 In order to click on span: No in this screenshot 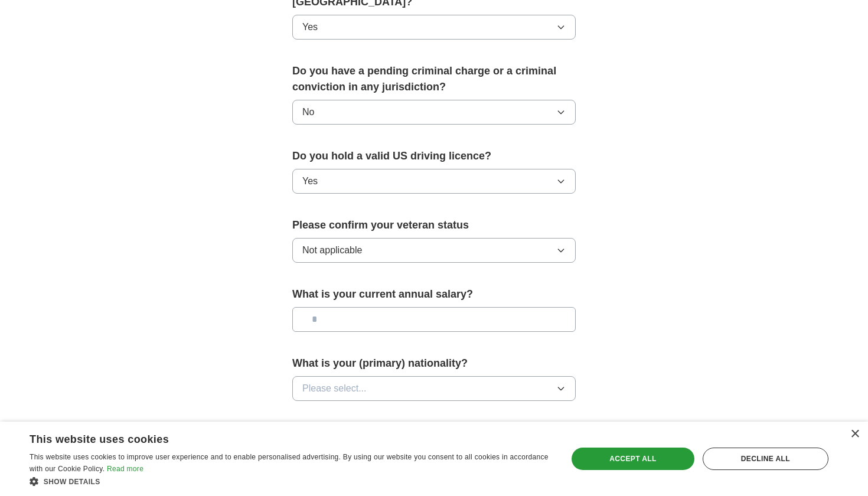, I will do `click(308, 112)`.